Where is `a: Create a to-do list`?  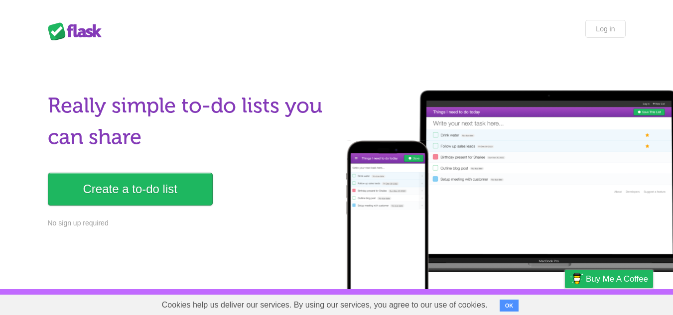 a: Create a to-do list is located at coordinates (130, 189).